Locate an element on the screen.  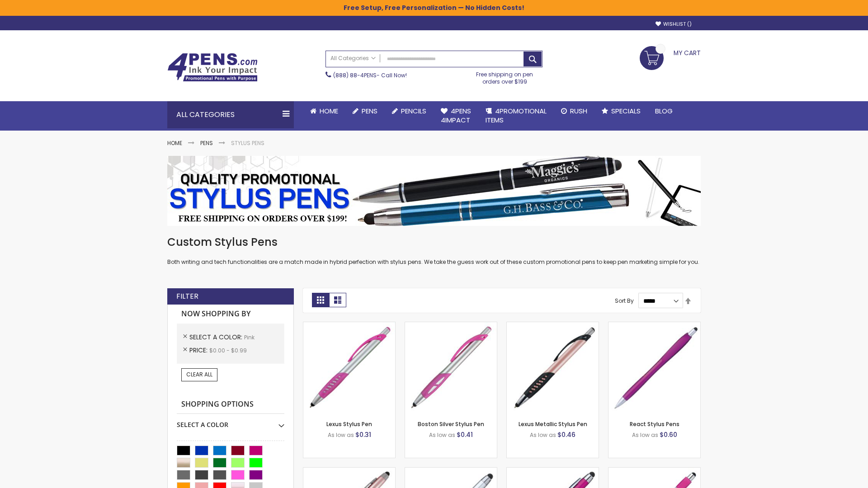
label: Sort By is located at coordinates (624, 301).